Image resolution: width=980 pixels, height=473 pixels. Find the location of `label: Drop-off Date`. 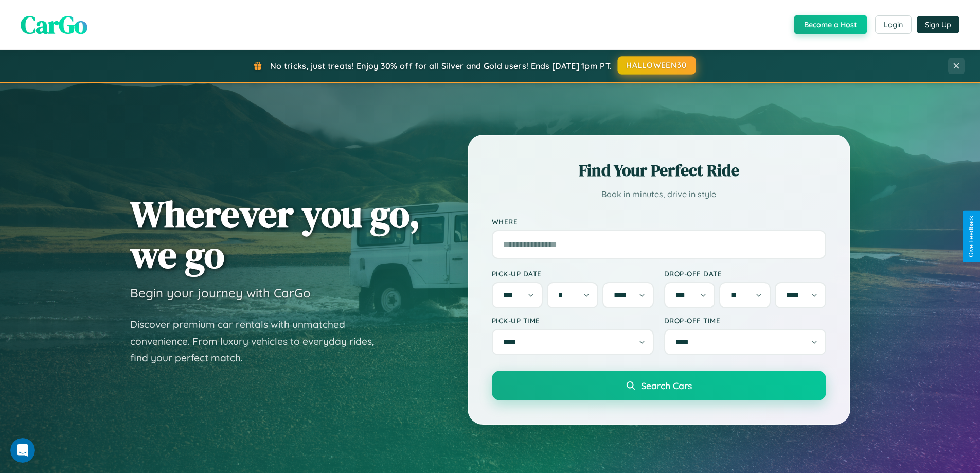

label: Drop-off Date is located at coordinates (745, 273).